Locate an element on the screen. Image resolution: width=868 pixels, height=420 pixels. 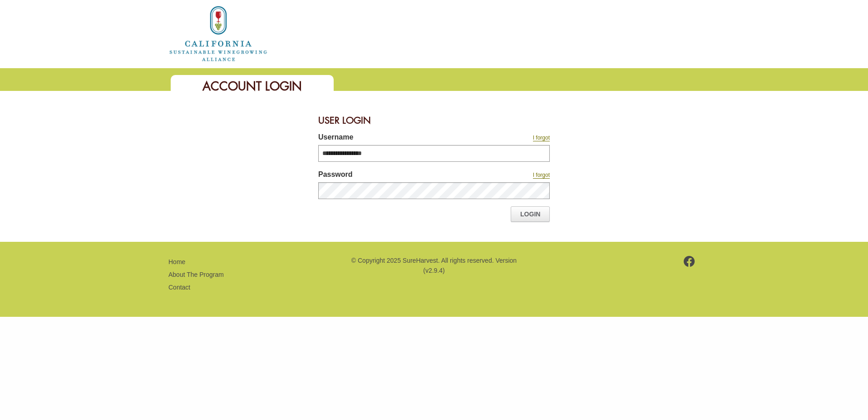
div: User Login is located at coordinates (434, 120).